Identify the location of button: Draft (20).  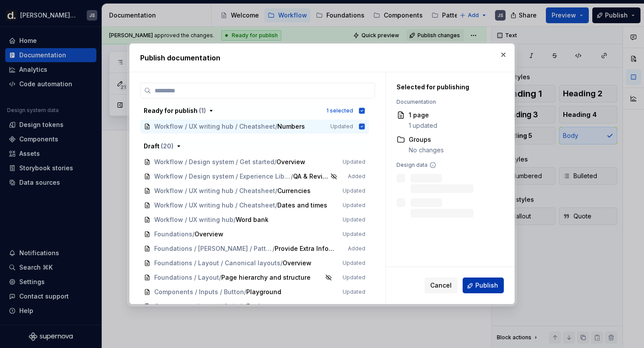
(255, 146).